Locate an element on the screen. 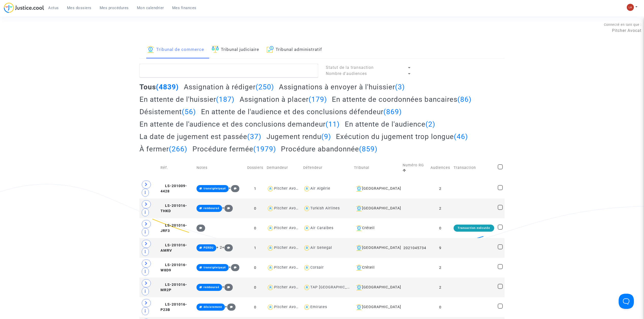 The width and height of the screenshot is (644, 319). td: Transaction is located at coordinates (474, 168).